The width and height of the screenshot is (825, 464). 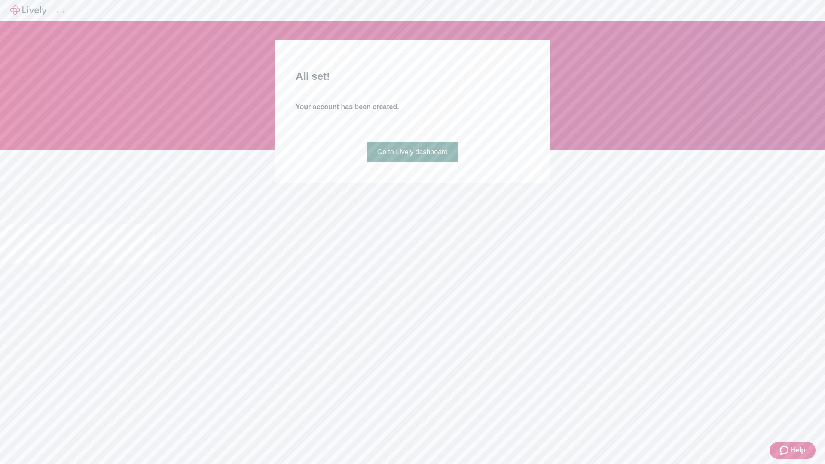 I want to click on svg: Zendesk support icon, so click(x=785, y=450).